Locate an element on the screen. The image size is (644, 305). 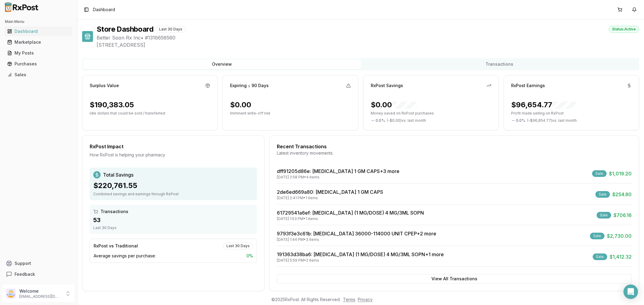
p: Idle dollars that could be sold / transferred is located at coordinates (150, 113).